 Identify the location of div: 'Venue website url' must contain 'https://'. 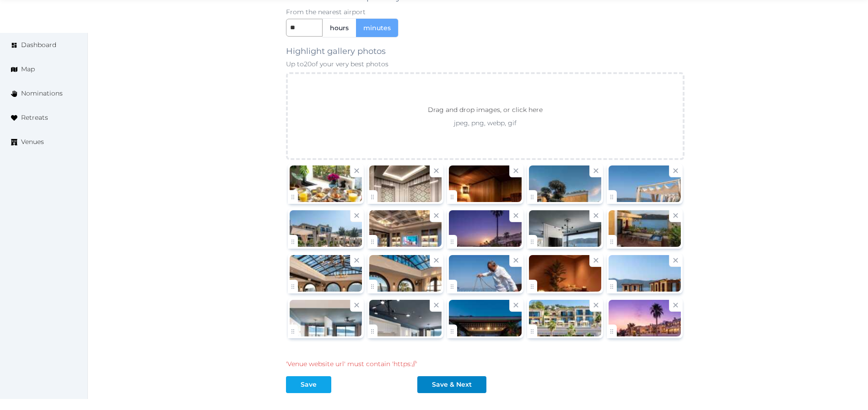
(352, 364).